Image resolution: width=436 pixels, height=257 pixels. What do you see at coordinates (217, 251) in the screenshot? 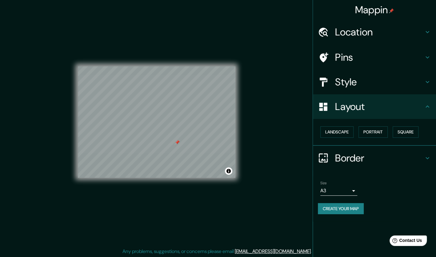
I see `p: Any problems, suggestions, or concerns please email .` at bounding box center [217, 251].